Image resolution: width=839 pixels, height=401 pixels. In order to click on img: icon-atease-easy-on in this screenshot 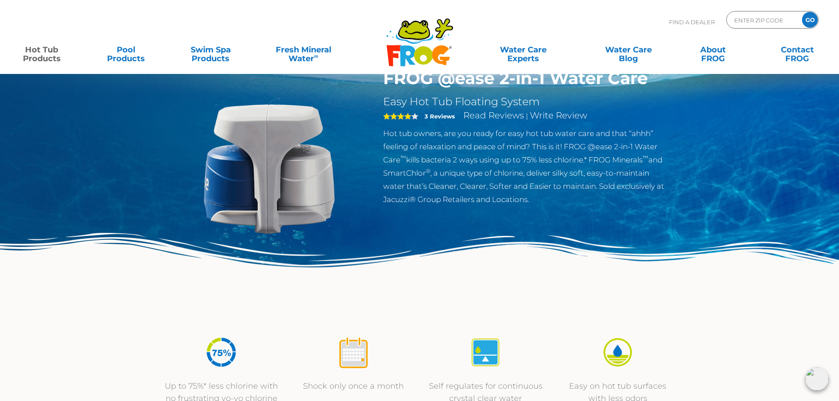, I will do `click(617, 352)`.